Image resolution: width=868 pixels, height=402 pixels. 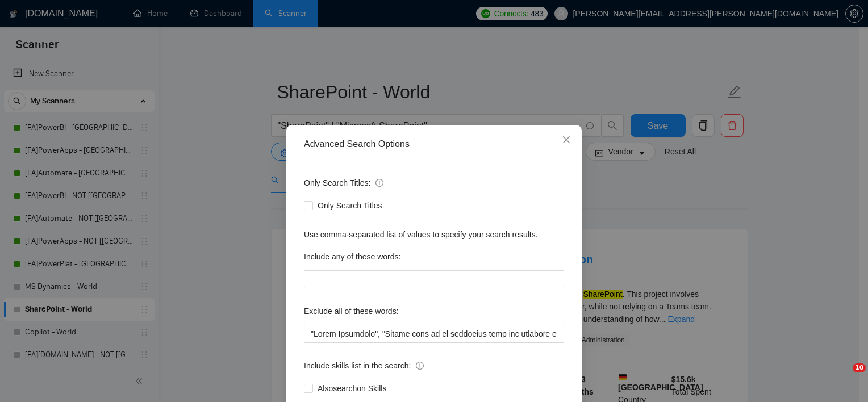 I want to click on span: 10, so click(x=858, y=368).